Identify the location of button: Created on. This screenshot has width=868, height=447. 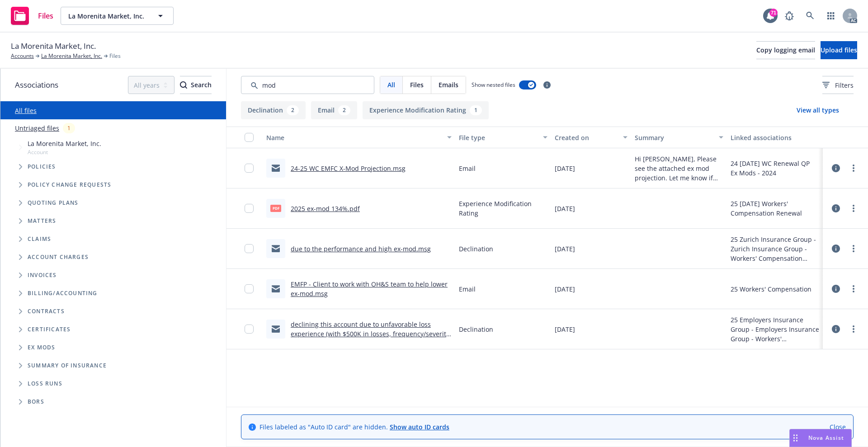
(590, 138).